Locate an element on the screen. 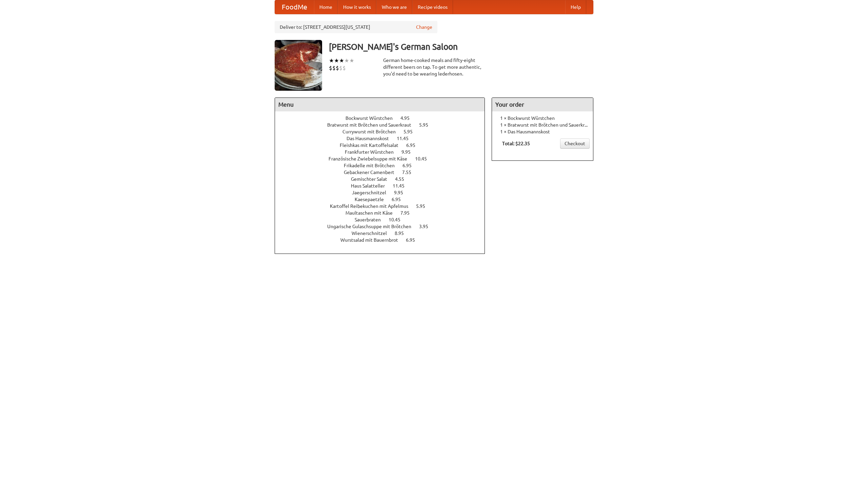 The height and width of the screenshot is (479, 868). a: Bockwurst Würstchen 4.95 is located at coordinates (384, 118).